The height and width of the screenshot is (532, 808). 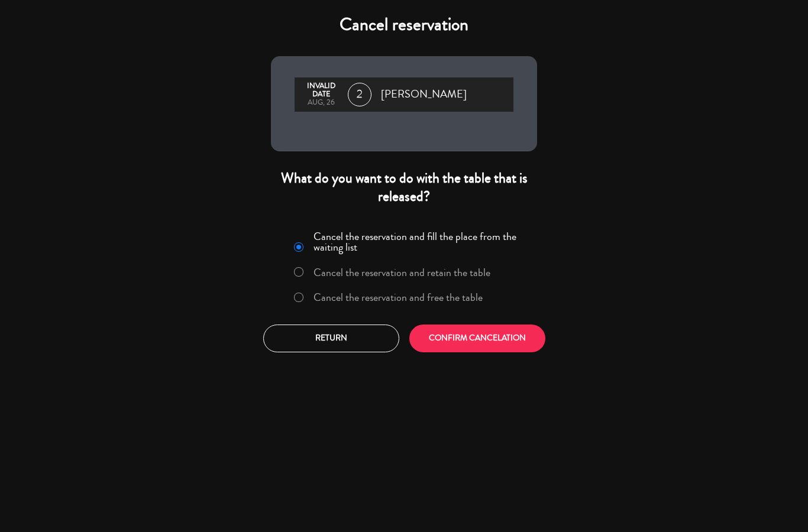 What do you see at coordinates (398, 297) in the screenshot?
I see `label: Cancel the reservation and free the table` at bounding box center [398, 297].